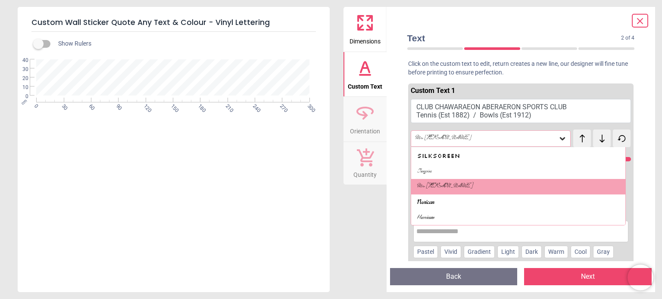  What do you see at coordinates (514, 38) in the screenshot?
I see `span: Text` at bounding box center [514, 38].